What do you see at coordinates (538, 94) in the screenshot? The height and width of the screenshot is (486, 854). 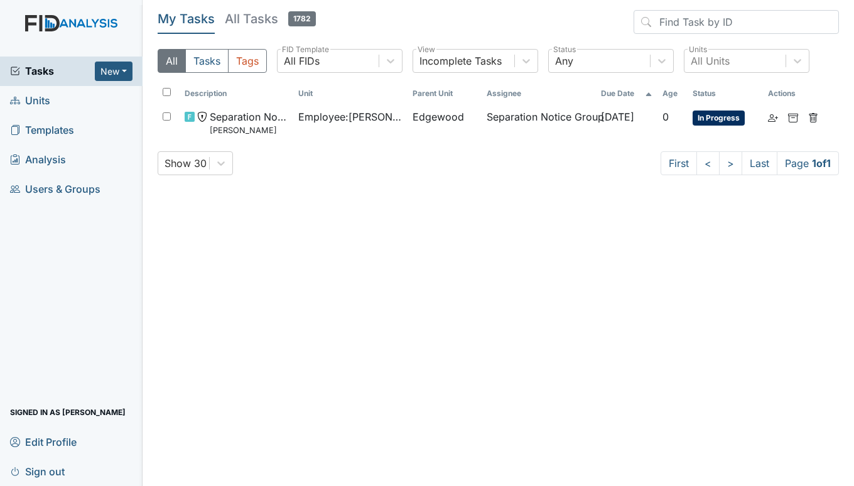 I see `th: Assignee` at bounding box center [538, 94].